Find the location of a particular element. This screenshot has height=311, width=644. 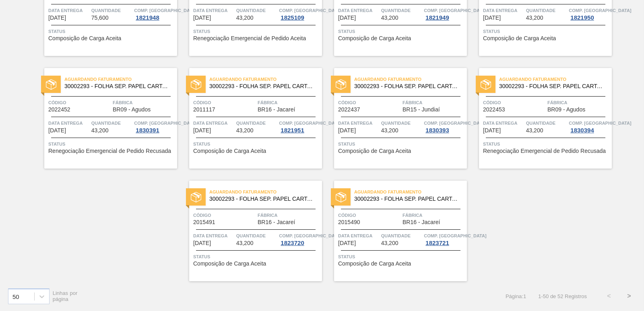

span: BR09 - Agudos is located at coordinates (566, 110).